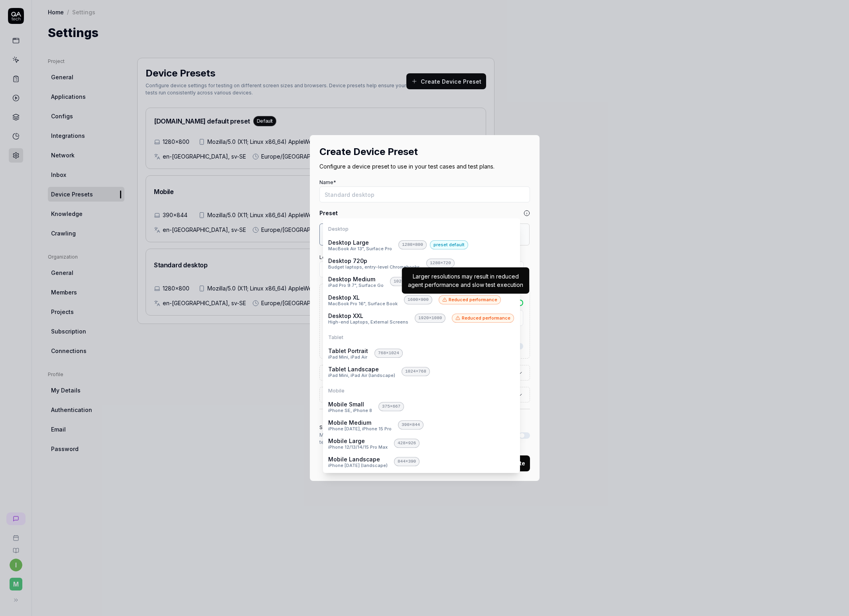 The height and width of the screenshot is (616, 849). I want to click on span: Mobile Landscape, so click(354, 459).